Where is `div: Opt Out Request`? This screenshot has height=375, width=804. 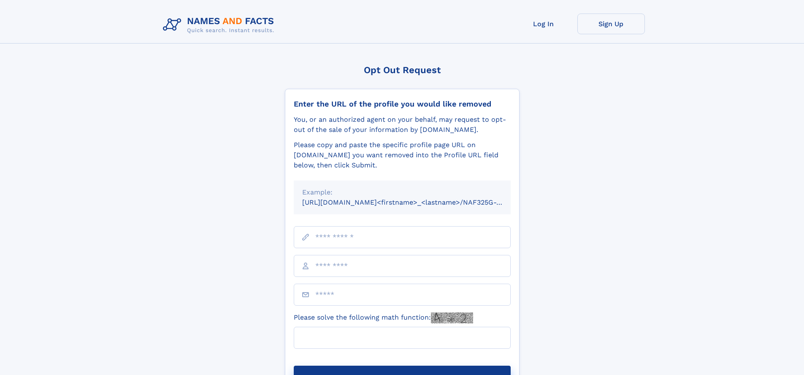
div: Opt Out Request is located at coordinates (402, 70).